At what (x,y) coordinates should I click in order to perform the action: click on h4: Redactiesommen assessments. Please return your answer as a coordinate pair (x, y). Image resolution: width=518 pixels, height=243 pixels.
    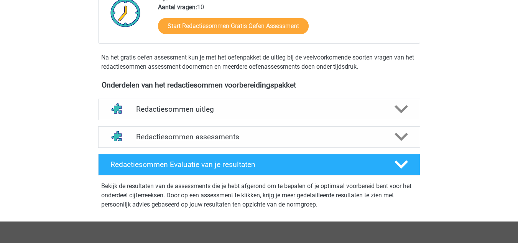
    Looking at the image, I should click on (259, 136).